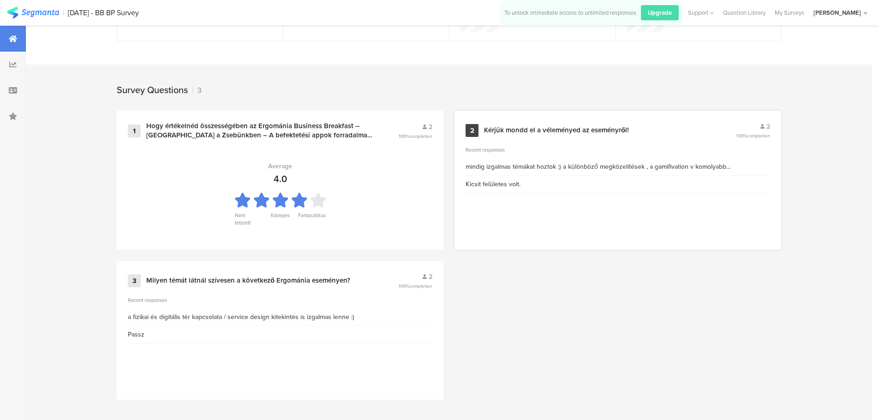 Image resolution: width=879 pixels, height=420 pixels. What do you see at coordinates (657, 12) in the screenshot?
I see `a: Upgrade` at bounding box center [657, 12].